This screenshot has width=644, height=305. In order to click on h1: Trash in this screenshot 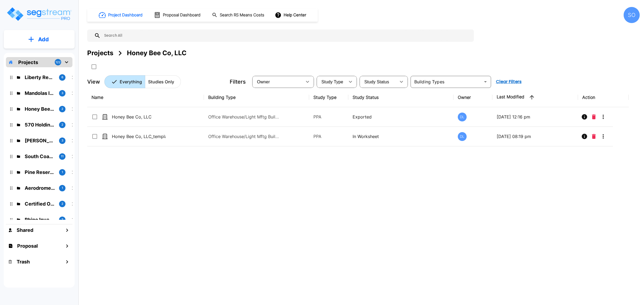, I will do `click(23, 262)`.